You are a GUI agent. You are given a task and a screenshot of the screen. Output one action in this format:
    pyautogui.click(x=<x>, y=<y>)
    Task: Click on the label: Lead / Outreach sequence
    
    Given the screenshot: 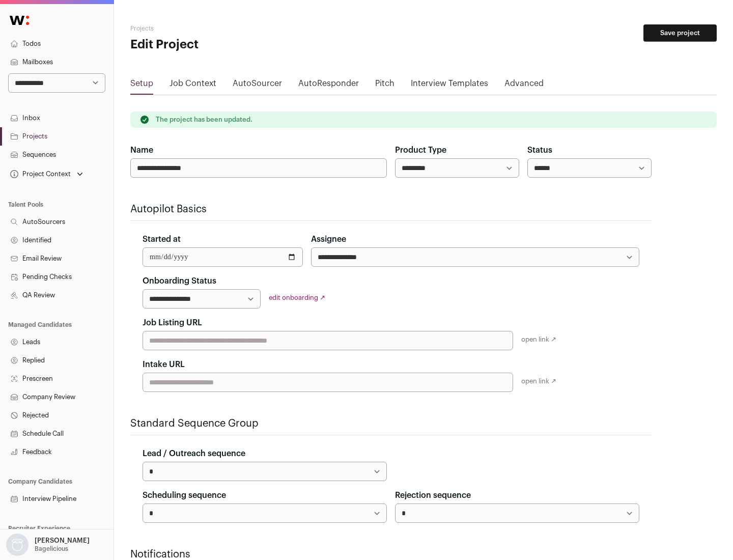 What is the action you would take?
    pyautogui.click(x=194, y=454)
    